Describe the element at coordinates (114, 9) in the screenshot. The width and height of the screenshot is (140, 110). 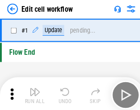
I see `img: Support` at that location.